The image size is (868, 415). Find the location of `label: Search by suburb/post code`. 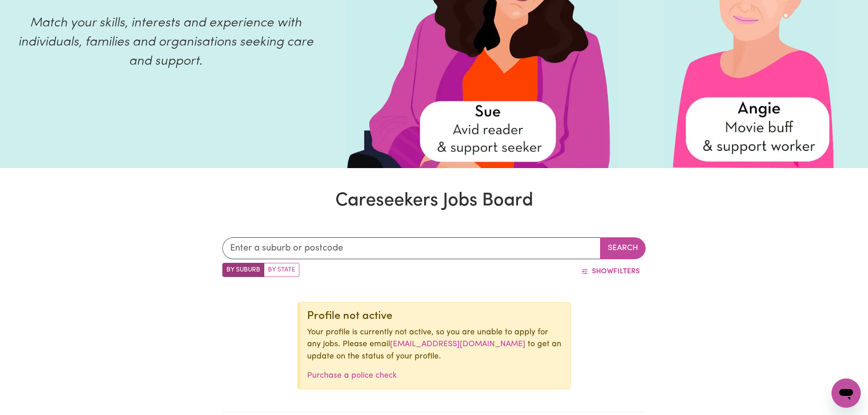

label: Search by suburb/post code is located at coordinates (243, 270).